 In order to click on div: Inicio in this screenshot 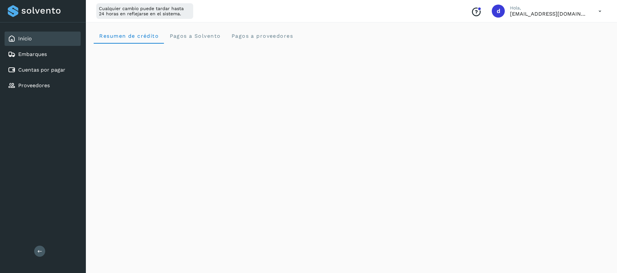, I will do `click(43, 39)`.